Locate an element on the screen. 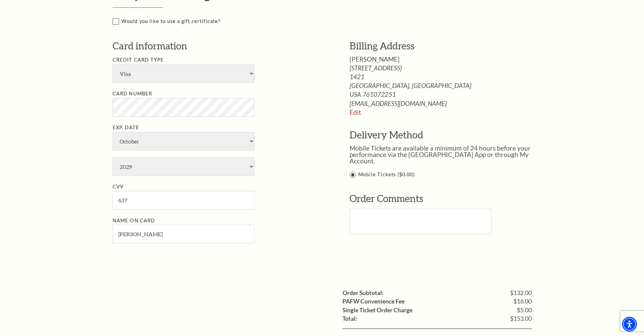 The image size is (644, 336). a: Edit is located at coordinates (356, 112).